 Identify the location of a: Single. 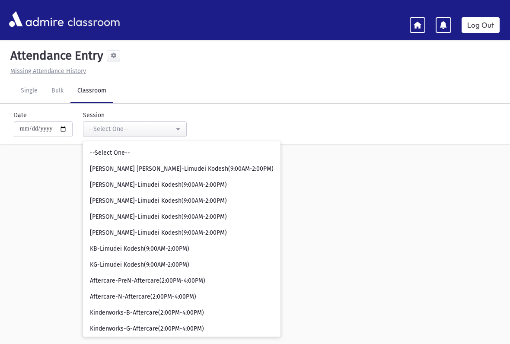
(29, 91).